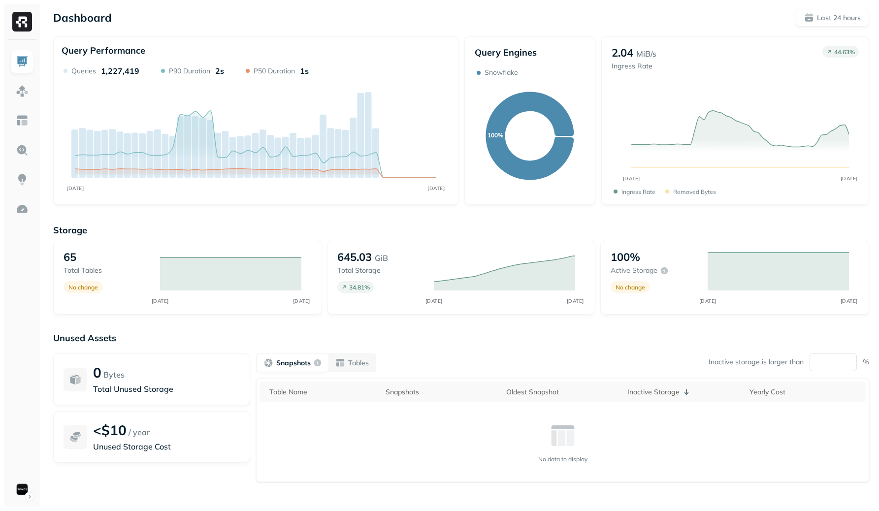  What do you see at coordinates (441, 392) in the screenshot?
I see `div: Snapshots` at bounding box center [441, 392].